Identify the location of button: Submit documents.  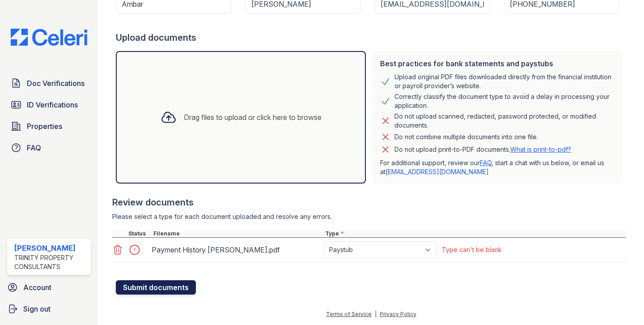
(155, 287).